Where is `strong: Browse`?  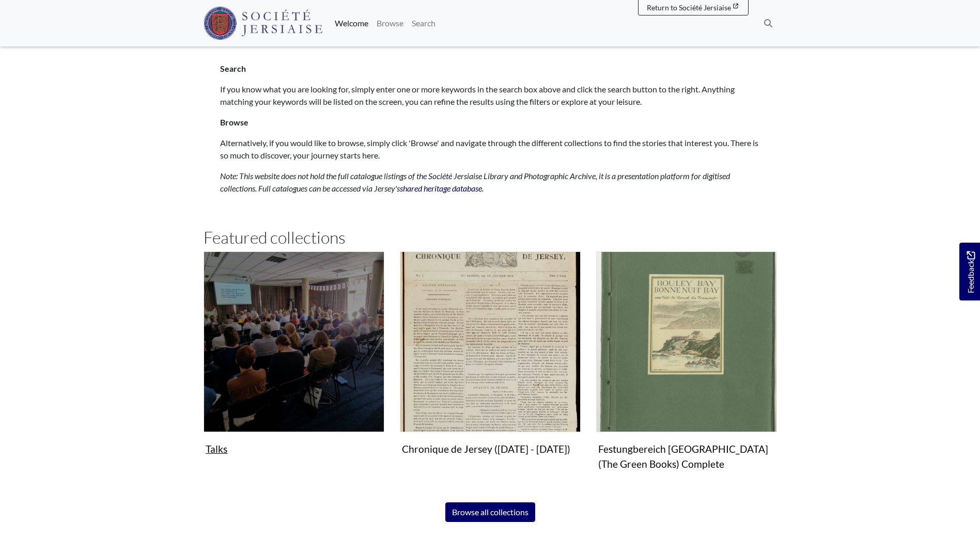
strong: Browse is located at coordinates (234, 122).